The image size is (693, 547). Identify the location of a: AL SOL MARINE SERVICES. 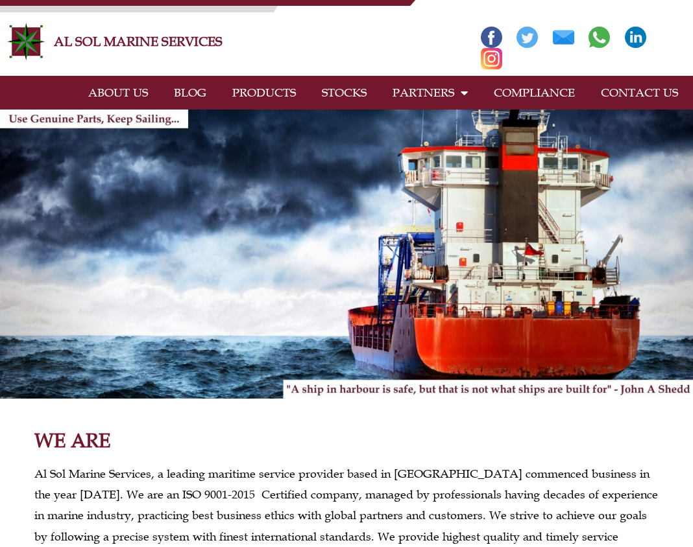
(138, 42).